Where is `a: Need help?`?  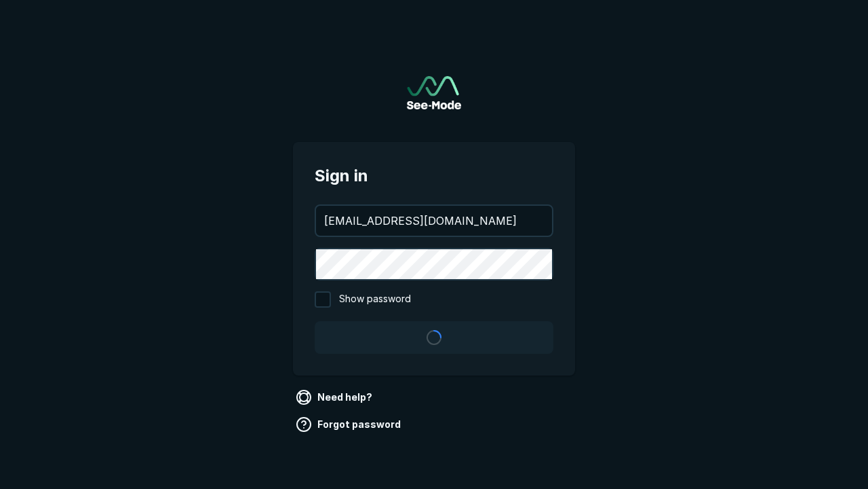 a: Need help? is located at coordinates (335, 397).